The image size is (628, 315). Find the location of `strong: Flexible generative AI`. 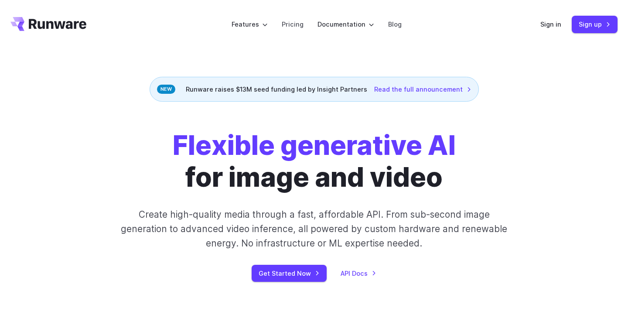

strong: Flexible generative AI is located at coordinates (314, 145).